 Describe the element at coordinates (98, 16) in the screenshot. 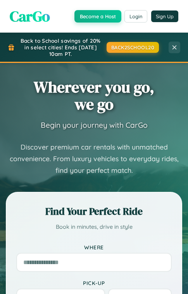

I see `button: Become a Host` at that location.